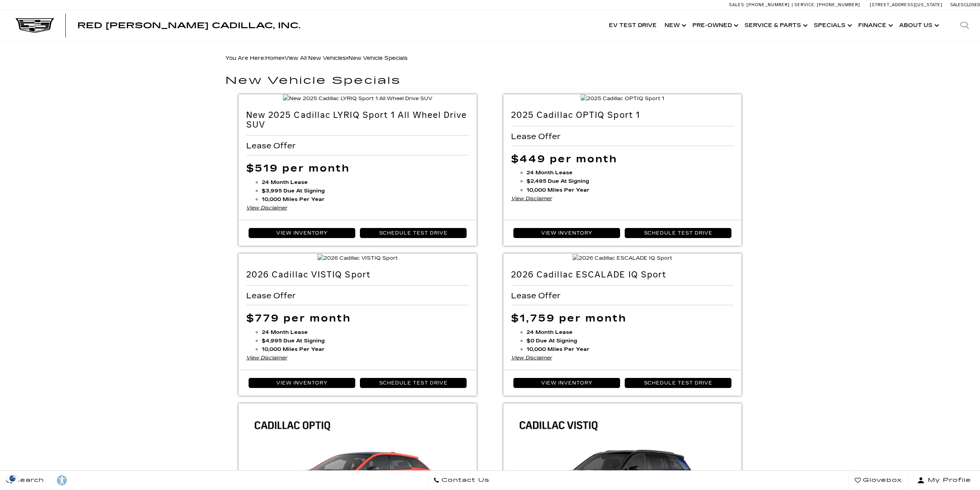 This screenshot has width=980, height=490. I want to click on a: Contact Us, so click(461, 480).